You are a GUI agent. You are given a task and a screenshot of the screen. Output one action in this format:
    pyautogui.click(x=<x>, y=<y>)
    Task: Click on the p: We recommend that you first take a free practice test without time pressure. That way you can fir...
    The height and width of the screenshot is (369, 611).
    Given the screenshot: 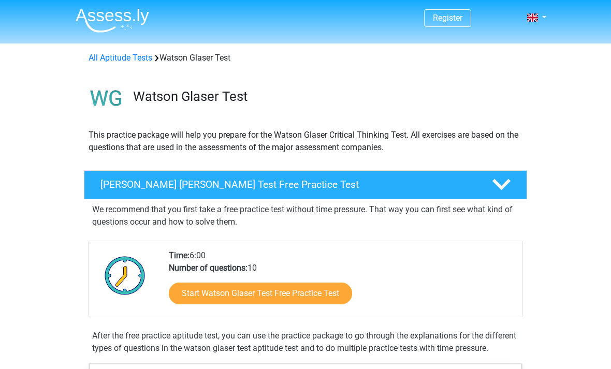 What is the action you would take?
    pyautogui.click(x=306, y=216)
    